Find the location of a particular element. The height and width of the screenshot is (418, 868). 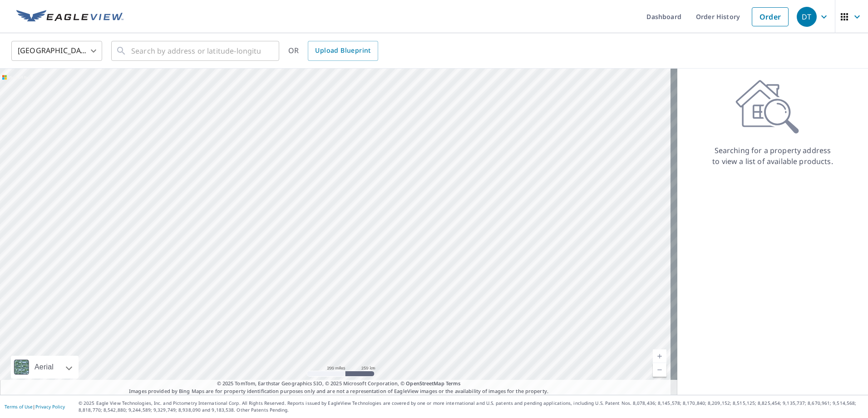

a: Order is located at coordinates (770, 17).